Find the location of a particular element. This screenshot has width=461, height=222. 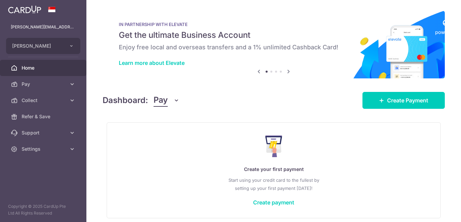

span: Home is located at coordinates (44, 68).